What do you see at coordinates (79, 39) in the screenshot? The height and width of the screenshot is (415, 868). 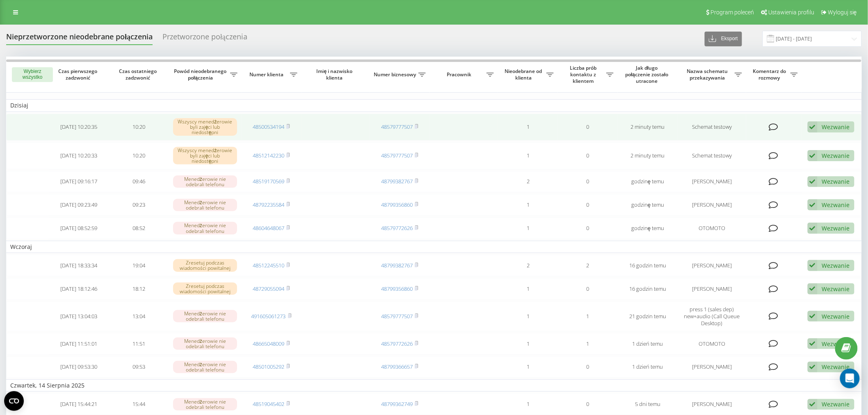 I see `div: Nieprzetworzone nieodebrane połączenia` at bounding box center [79, 39].